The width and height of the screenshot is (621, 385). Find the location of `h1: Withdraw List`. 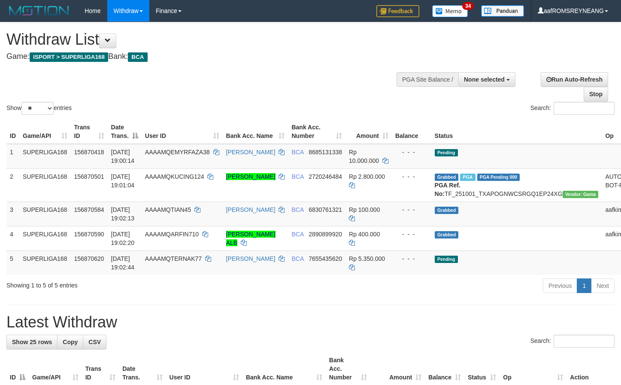

h1: Withdraw List is located at coordinates (206, 40).